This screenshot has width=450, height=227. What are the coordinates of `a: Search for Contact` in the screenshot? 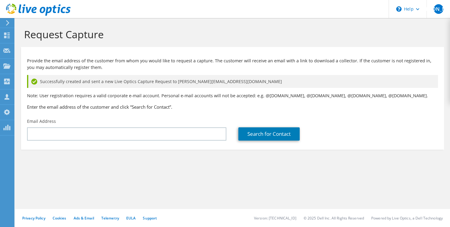 It's located at (269, 134).